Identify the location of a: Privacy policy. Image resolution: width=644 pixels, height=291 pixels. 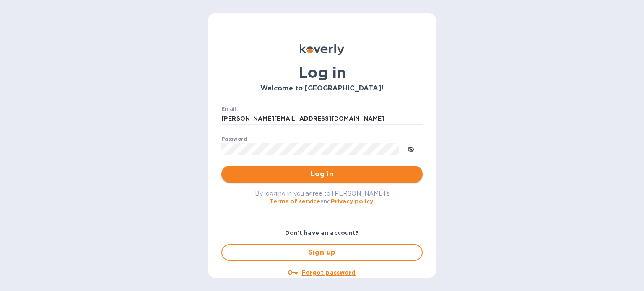
(351, 202).